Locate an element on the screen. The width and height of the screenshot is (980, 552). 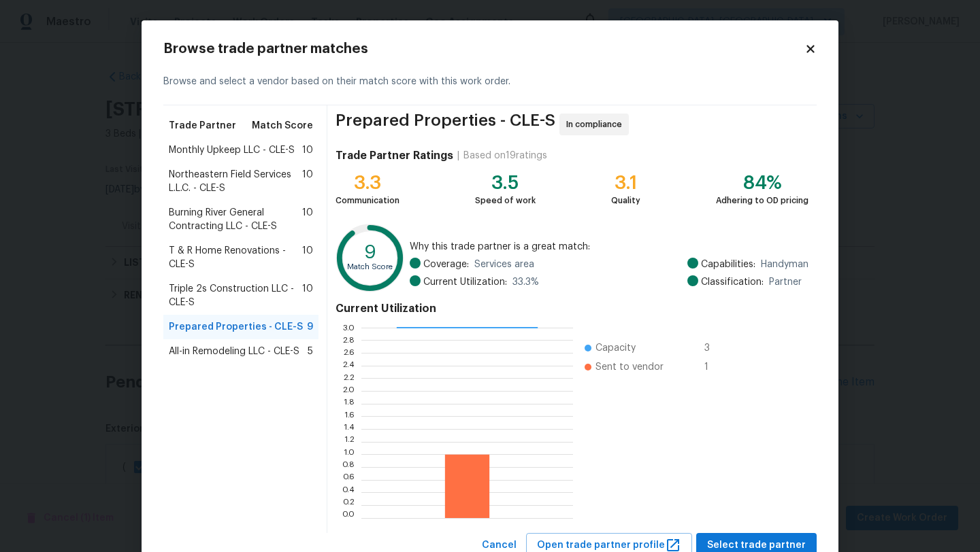
div: Browse and select a vendor based on their match score with this work order. is located at coordinates (490, 82).